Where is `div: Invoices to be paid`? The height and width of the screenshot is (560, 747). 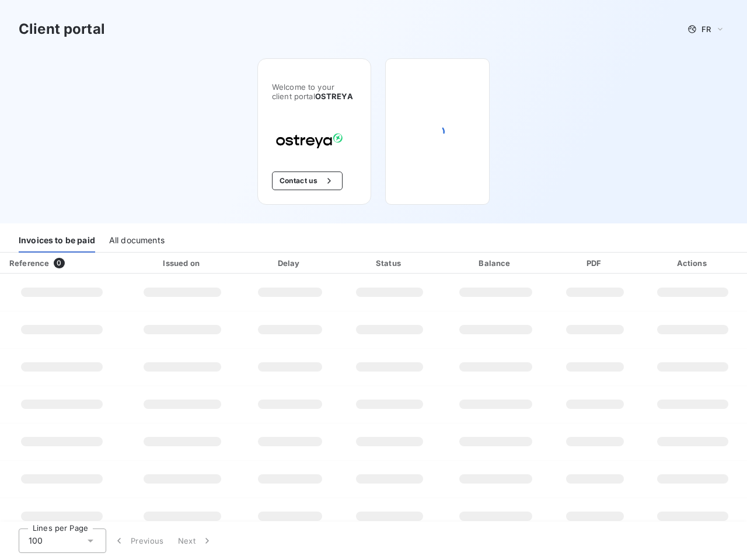
div: Invoices to be paid is located at coordinates (57, 241).